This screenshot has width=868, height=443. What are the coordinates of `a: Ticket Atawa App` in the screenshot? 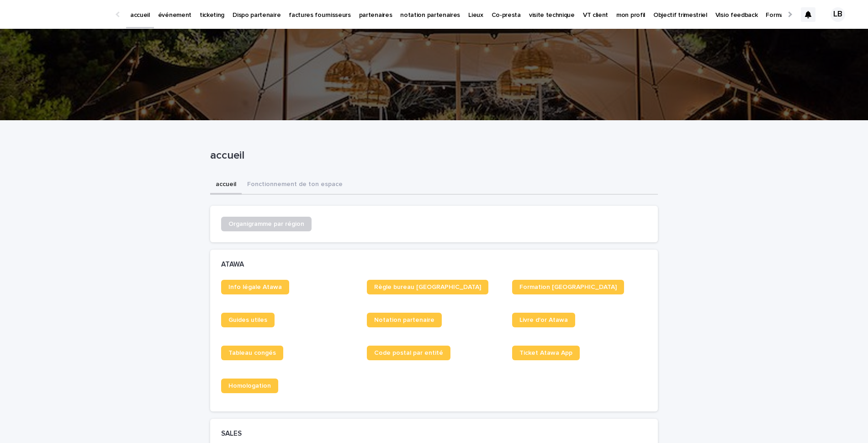 It's located at (546, 353).